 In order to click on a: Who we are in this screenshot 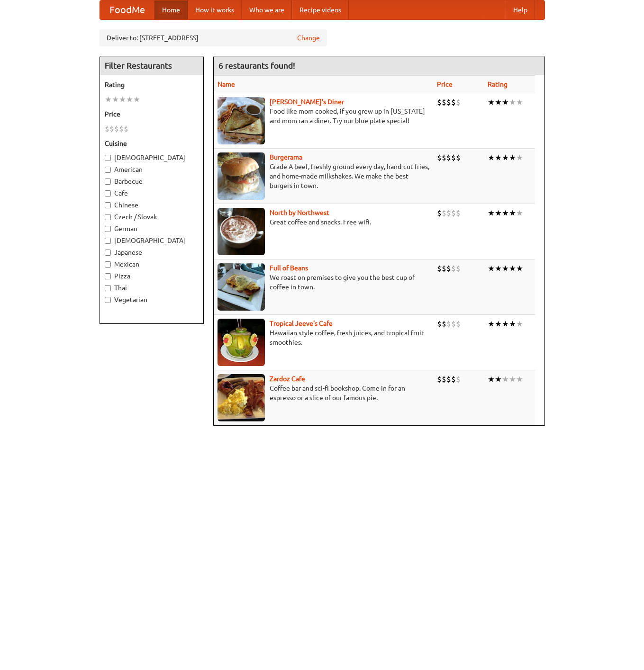, I will do `click(267, 10)`.